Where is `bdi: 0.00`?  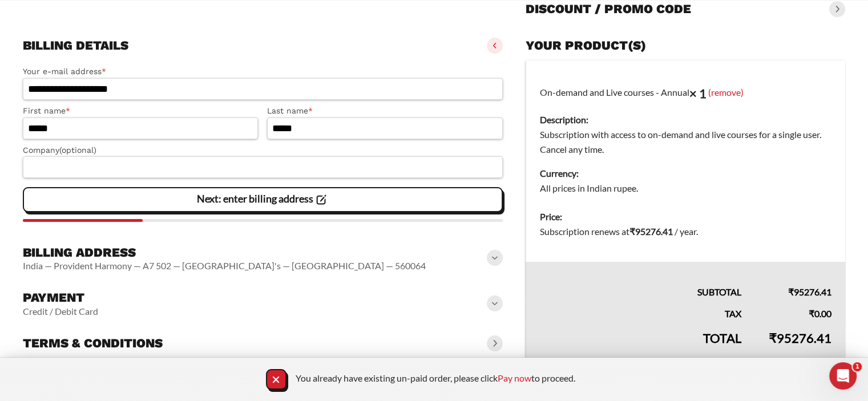
bdi: 0.00 is located at coordinates (820, 313).